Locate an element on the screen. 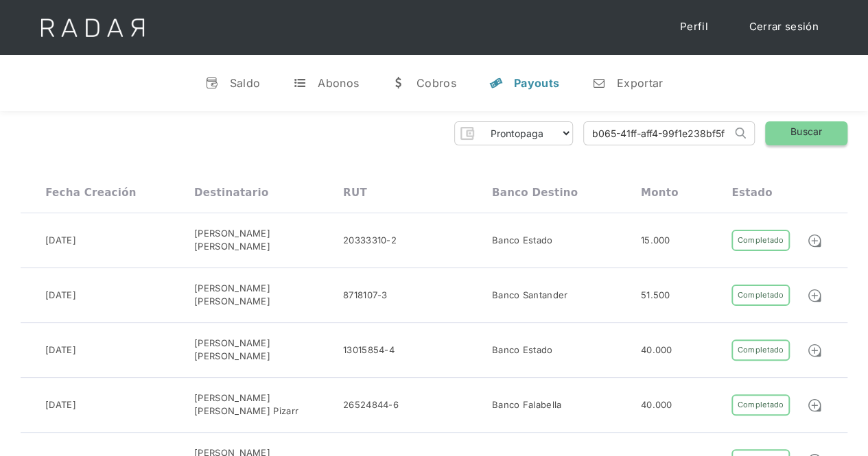 This screenshot has width=868, height=456. div: Monto is located at coordinates (659, 193).